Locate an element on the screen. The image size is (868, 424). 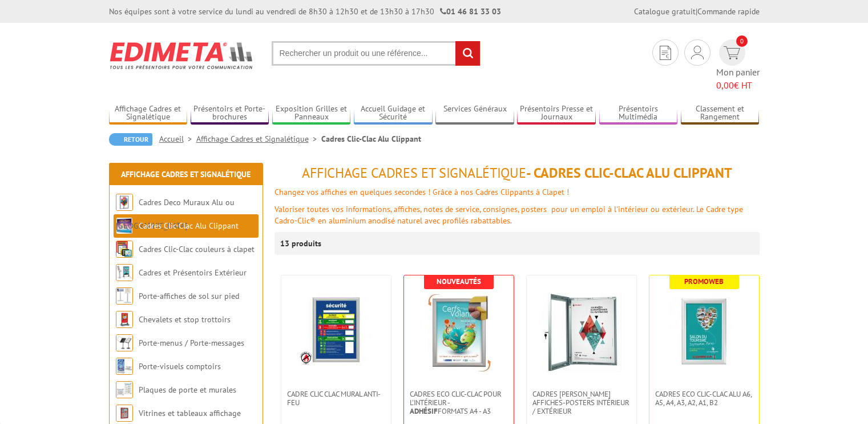
img: Cadres Deco Muraux Alu ou Bois is located at coordinates (124, 202).